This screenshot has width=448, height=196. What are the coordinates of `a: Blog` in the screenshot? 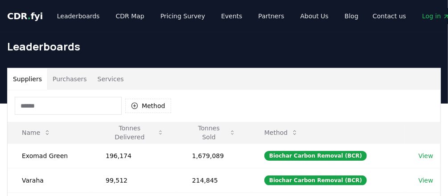 It's located at (352, 16).